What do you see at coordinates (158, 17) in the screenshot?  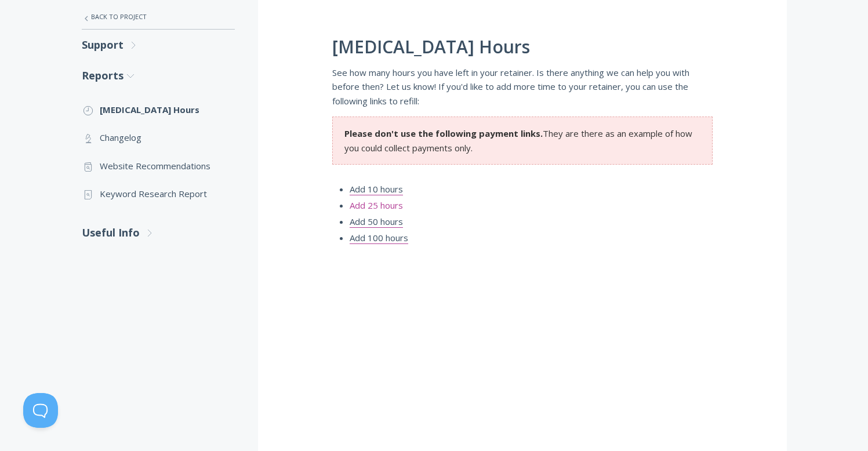 I see `a: Back to Project` at bounding box center [158, 17].